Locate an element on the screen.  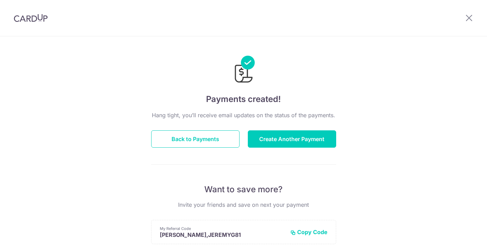
p: Hang tight, you’ll receive email updates on the status of the payments. is located at coordinates (244, 115).